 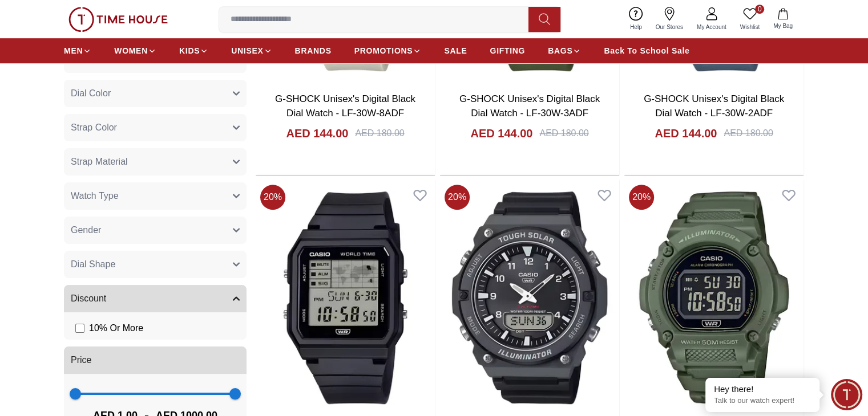 What do you see at coordinates (155, 264) in the screenshot?
I see `button: Dial Shape` at bounding box center [155, 264].